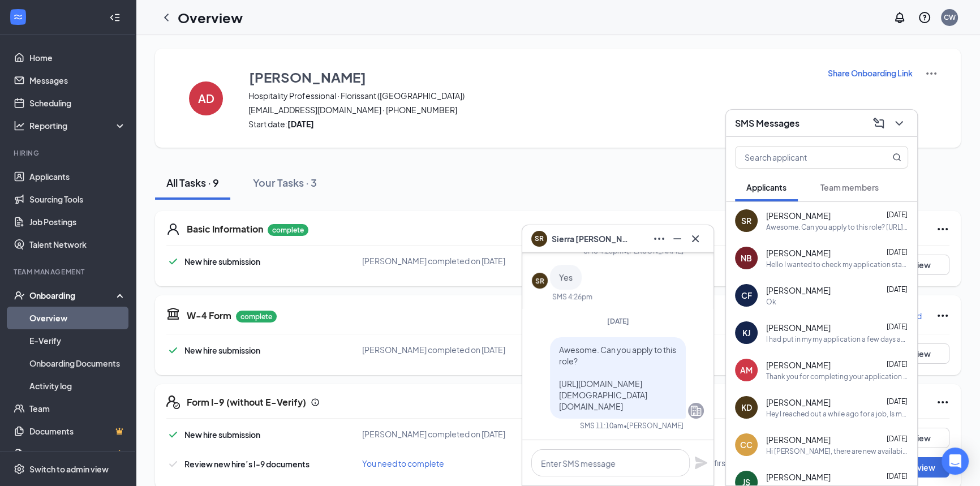 The image size is (980, 486). I want to click on div: Hello I wanted to check my application status, so click(836, 264).